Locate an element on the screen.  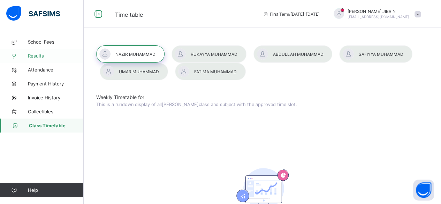
span: Help is located at coordinates (55, 190).